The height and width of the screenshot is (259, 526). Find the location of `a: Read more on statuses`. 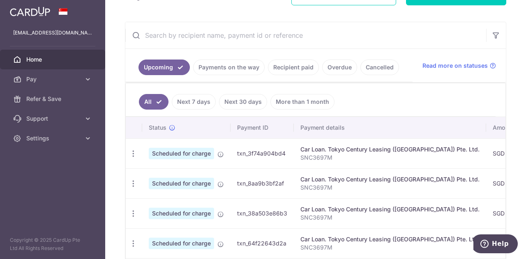

a: Read more on statuses is located at coordinates (459, 66).